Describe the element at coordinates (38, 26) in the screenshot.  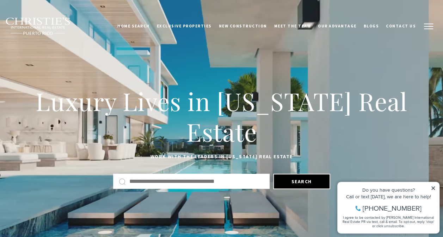
I see `img: Christie's International Real Estate black text logo` at that location.